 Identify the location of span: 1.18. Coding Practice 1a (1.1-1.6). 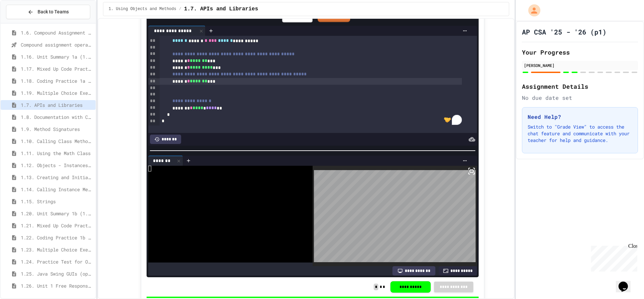
(57, 80).